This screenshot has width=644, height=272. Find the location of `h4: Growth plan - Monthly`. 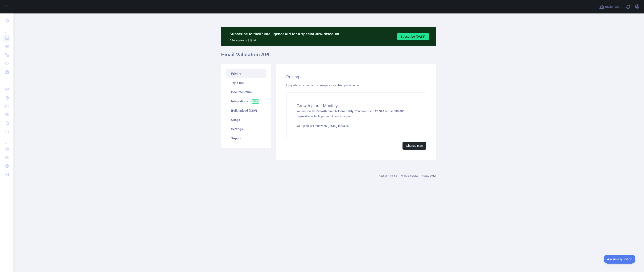

h4: Growth plan - Monthly is located at coordinates (356, 106).